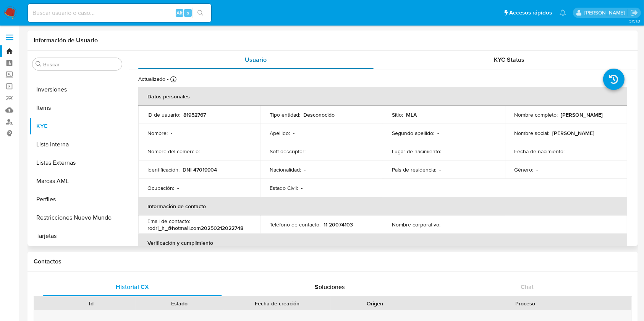  I want to click on button: Listas Externas, so click(77, 163).